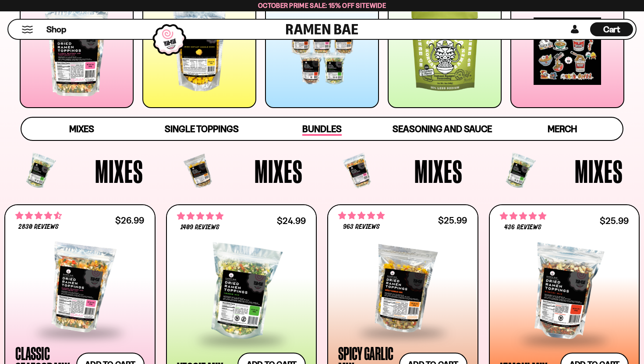 The image size is (644, 364). What do you see at coordinates (322, 129) in the screenshot?
I see `a: Bundles` at bounding box center [322, 129].